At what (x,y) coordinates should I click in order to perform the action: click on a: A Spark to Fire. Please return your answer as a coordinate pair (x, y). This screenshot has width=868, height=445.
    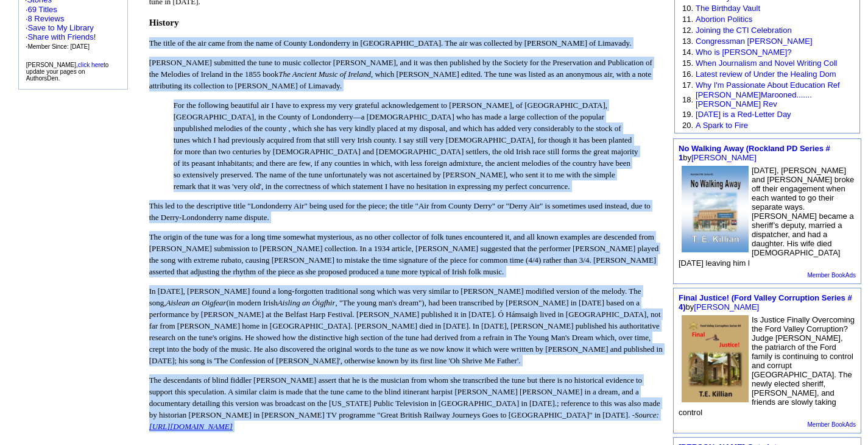
    Looking at the image, I should click on (722, 125).